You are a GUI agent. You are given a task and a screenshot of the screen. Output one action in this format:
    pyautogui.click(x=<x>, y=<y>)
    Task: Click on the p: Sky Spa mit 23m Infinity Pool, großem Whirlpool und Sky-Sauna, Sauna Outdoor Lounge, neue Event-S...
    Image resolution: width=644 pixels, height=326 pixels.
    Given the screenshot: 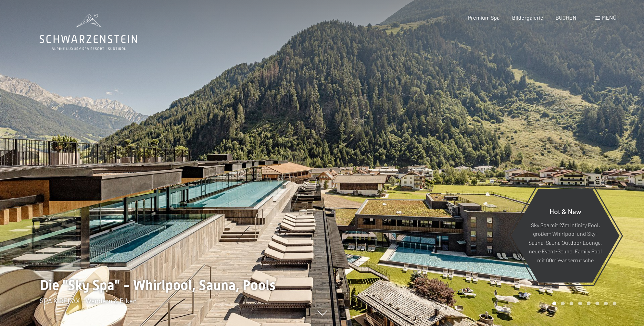 What is the action you would take?
    pyautogui.click(x=565, y=242)
    